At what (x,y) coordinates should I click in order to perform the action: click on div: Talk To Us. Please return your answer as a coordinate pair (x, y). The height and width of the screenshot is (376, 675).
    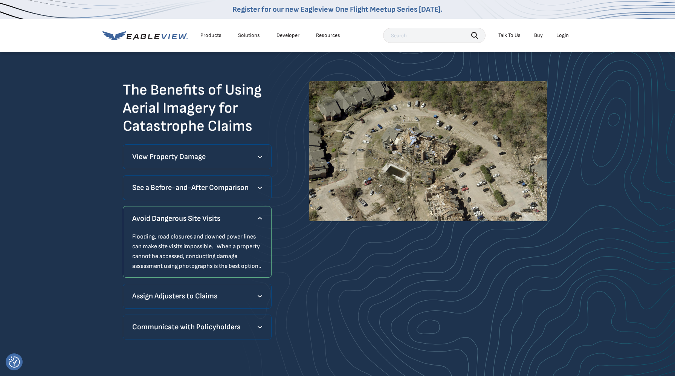
    Looking at the image, I should click on (509, 35).